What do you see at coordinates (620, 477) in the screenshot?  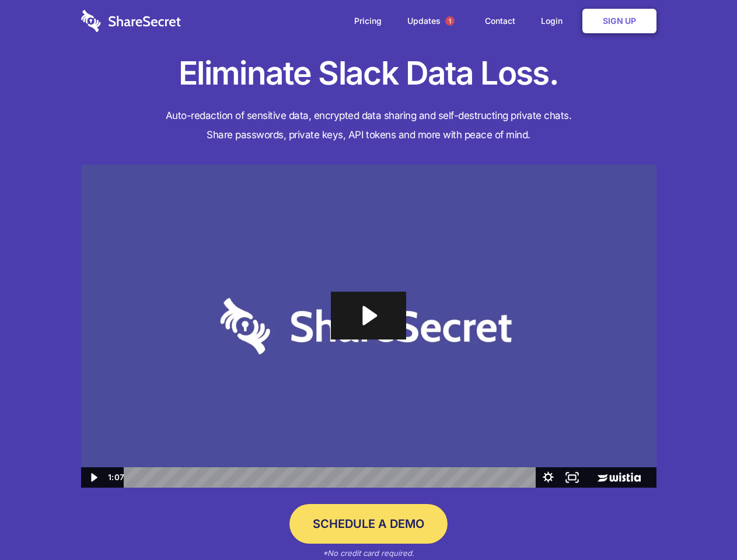 I see `a: Wistia Logo -- Learn More` at bounding box center [620, 477].